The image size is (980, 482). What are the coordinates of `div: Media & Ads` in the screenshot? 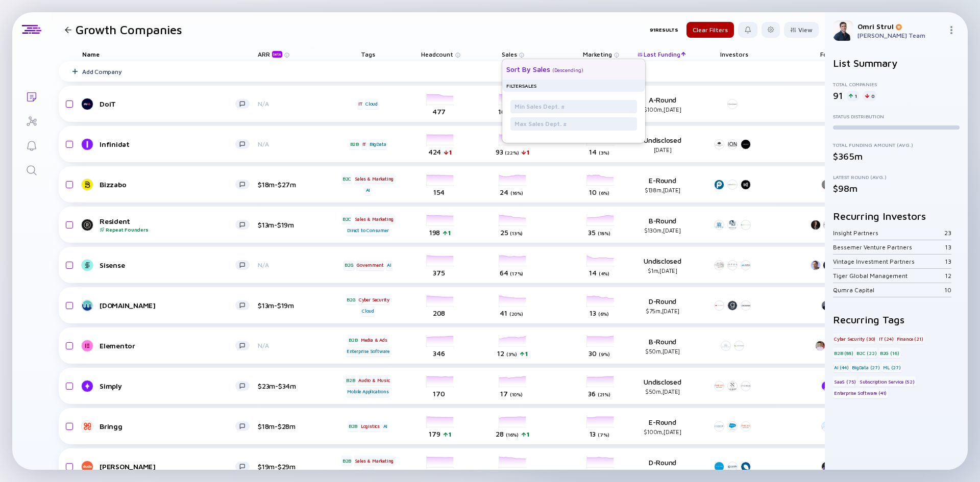 It's located at (374, 340).